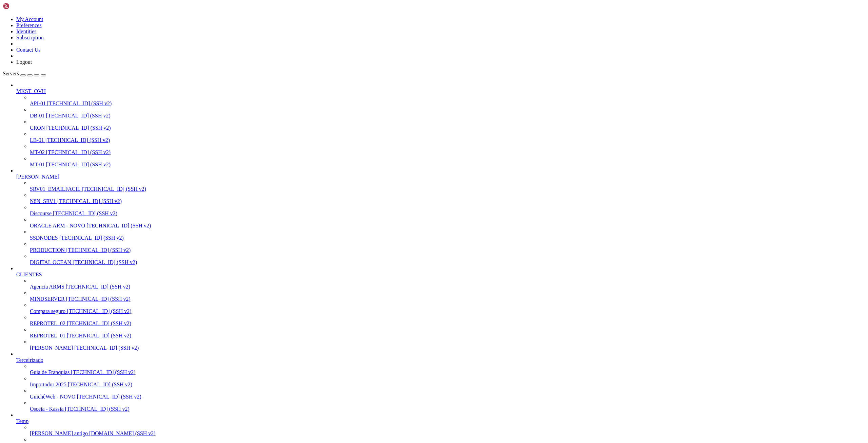 Image resolution: width=868 pixels, height=443 pixels. Describe the element at coordinates (53, 396) in the screenshot. I see `span: GuichêWeb - NOVO` at that location.